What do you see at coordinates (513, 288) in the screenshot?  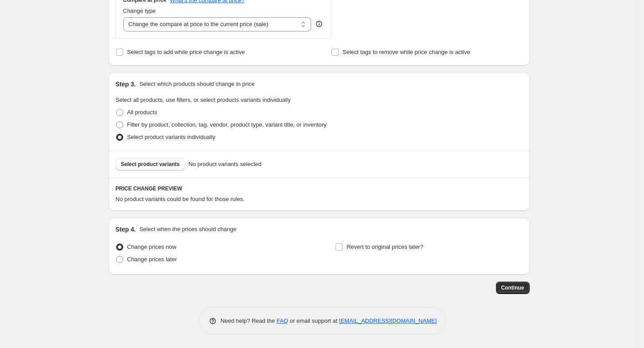 I see `span: Continue` at bounding box center [513, 288].